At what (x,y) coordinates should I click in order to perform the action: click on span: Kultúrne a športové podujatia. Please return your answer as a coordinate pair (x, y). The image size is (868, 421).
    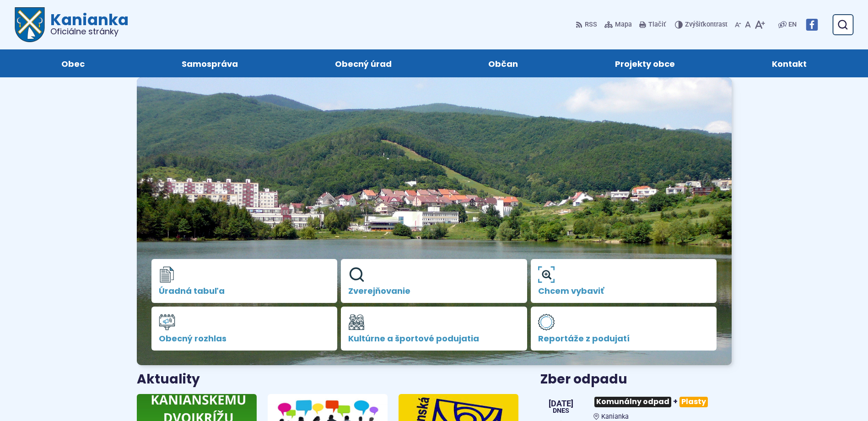
    Looking at the image, I should click on (434, 339).